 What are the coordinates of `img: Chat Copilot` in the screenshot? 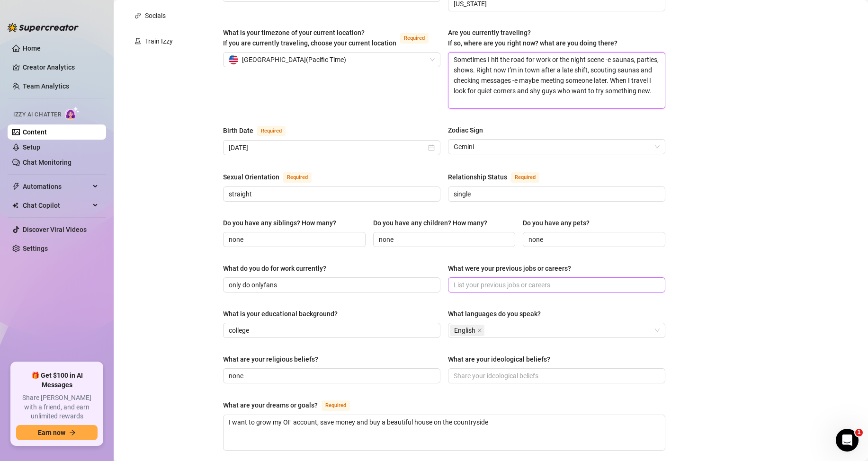 It's located at (15, 206).